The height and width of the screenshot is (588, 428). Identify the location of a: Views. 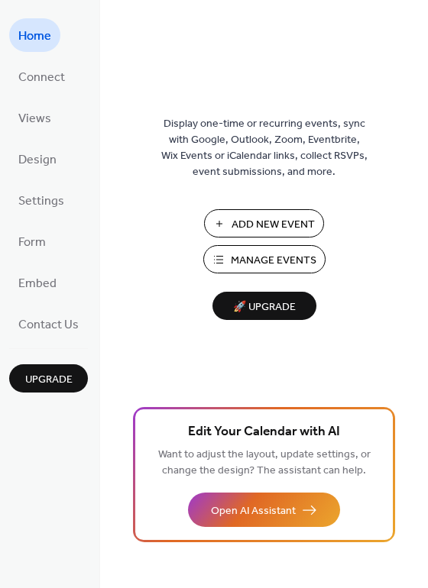
(34, 118).